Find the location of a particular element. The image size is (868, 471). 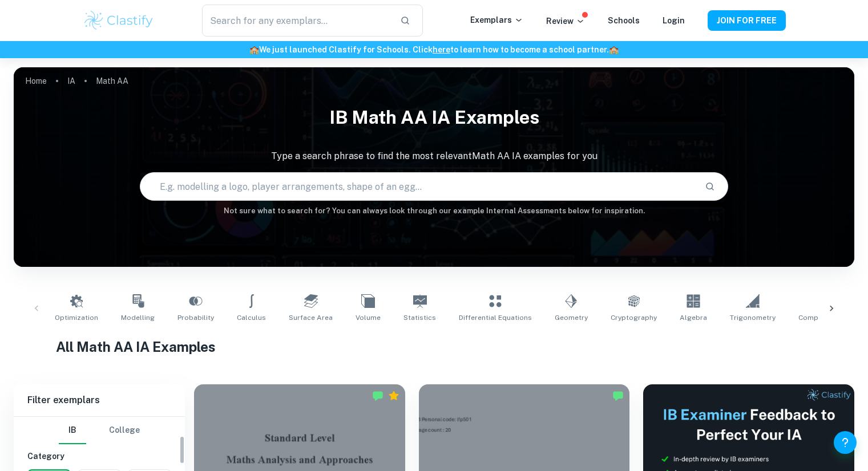

button: JOIN FOR FREE is located at coordinates (746, 21).